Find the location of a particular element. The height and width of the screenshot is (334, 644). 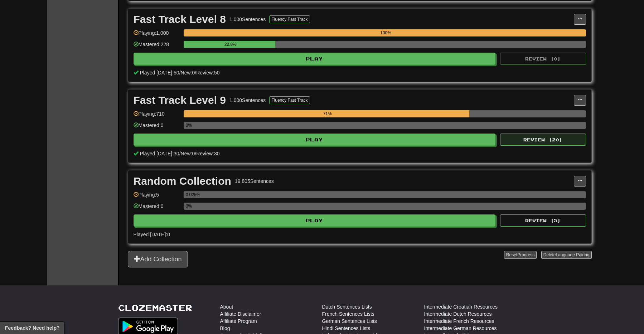

a: Hindi Sentences Lists is located at coordinates (346, 328).